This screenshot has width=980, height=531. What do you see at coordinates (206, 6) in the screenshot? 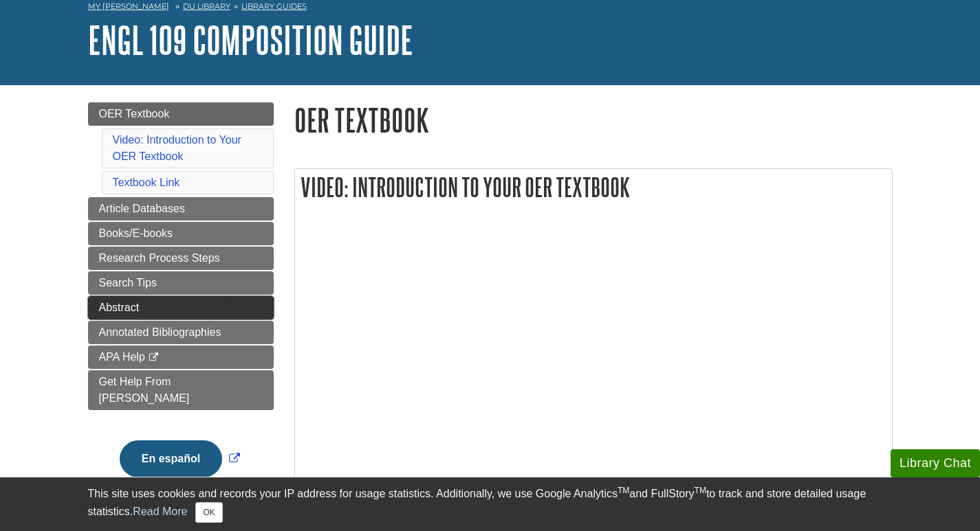
I see `a: DU Library` at bounding box center [206, 6].